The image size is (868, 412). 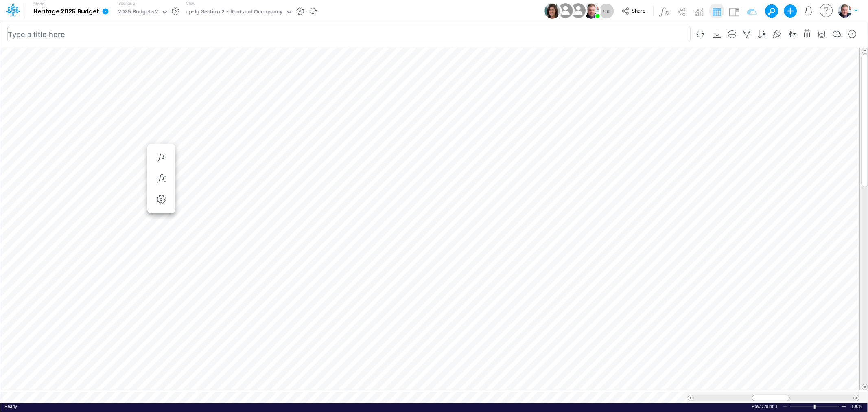 What do you see at coordinates (857, 406) in the screenshot?
I see `div: Zoom level` at bounding box center [857, 406].